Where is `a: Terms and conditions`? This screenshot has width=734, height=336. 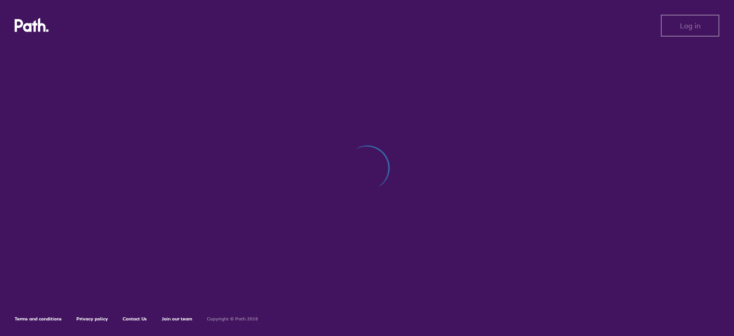 a: Terms and conditions is located at coordinates (38, 318).